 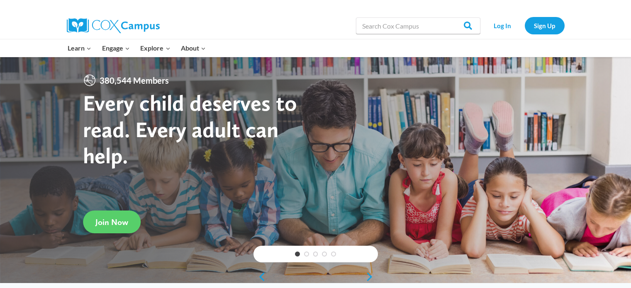 What do you see at coordinates (524, 25) in the screenshot?
I see `nav: Secondary Navigation` at bounding box center [524, 25].